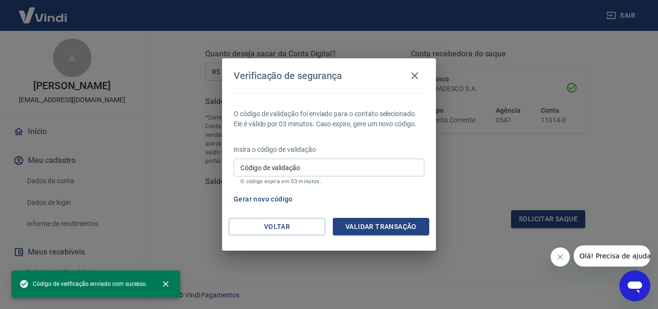 This screenshot has width=658, height=309. I want to click on p: Insira o código de validação, so click(329, 149).